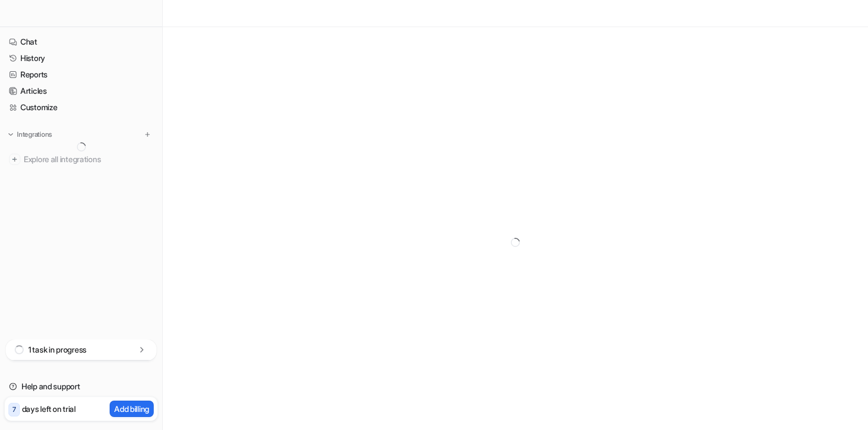  I want to click on img: expand menu, so click(11, 135).